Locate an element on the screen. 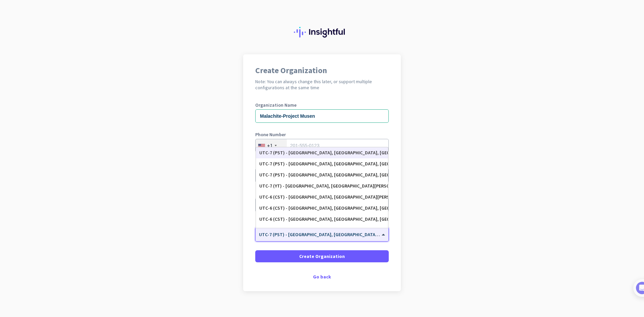 The image size is (644, 317). label: Organization Time Zone is located at coordinates (322, 223).